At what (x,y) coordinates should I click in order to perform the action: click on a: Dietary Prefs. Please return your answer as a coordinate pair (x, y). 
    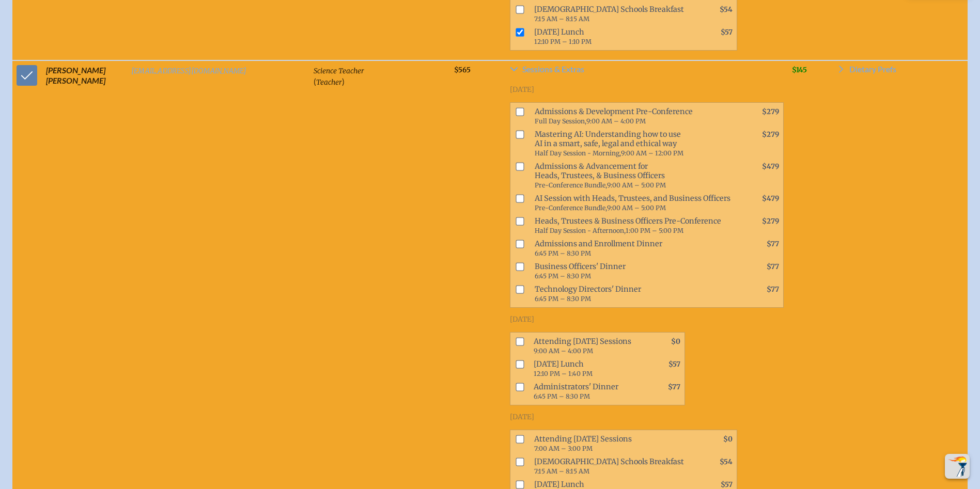
    Looking at the image, I should click on (866, 71).